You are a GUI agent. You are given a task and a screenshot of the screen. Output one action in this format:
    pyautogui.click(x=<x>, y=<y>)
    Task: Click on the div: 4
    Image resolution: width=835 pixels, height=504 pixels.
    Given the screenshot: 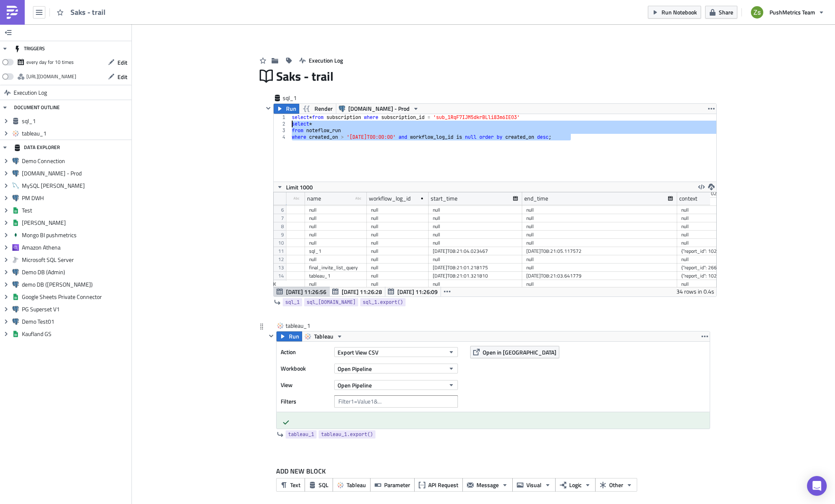 What is the action you would take?
    pyautogui.click(x=282, y=137)
    